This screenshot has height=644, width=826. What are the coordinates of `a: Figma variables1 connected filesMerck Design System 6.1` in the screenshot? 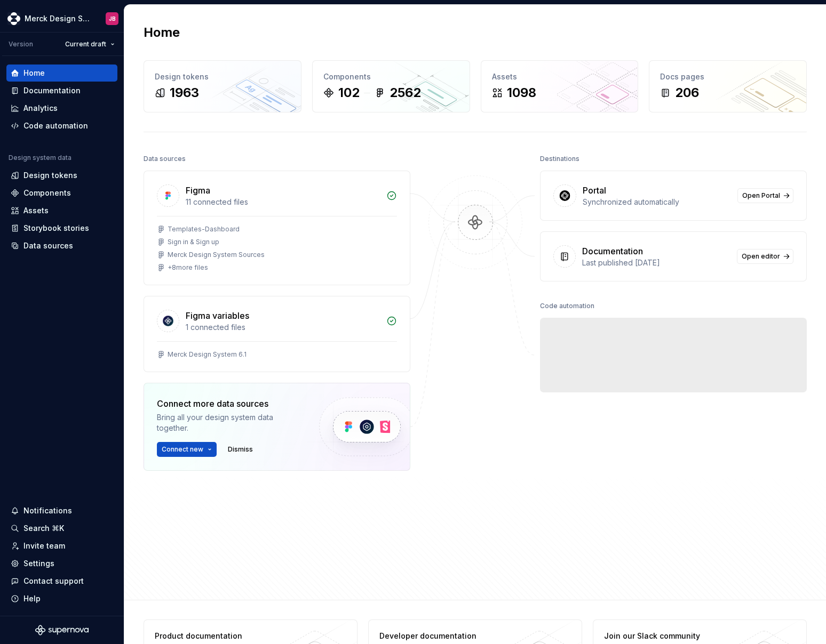 It's located at (277, 334).